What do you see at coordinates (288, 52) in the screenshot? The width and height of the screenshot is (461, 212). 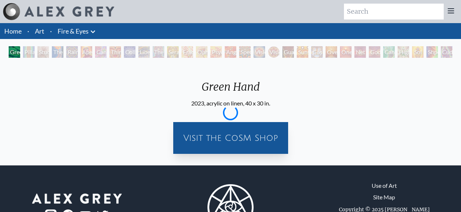 I see `div: Guardian of Infinite Vision` at bounding box center [288, 52].